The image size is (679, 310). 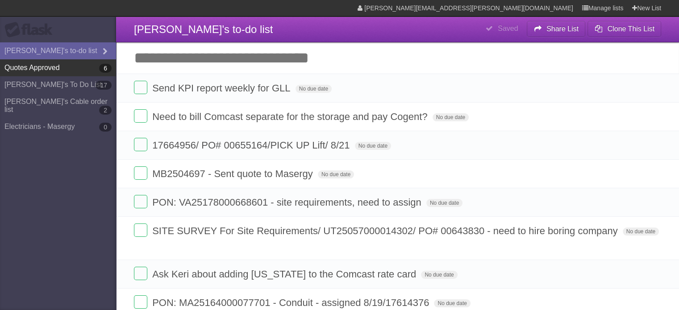 I want to click on button: Clone This List, so click(x=624, y=29).